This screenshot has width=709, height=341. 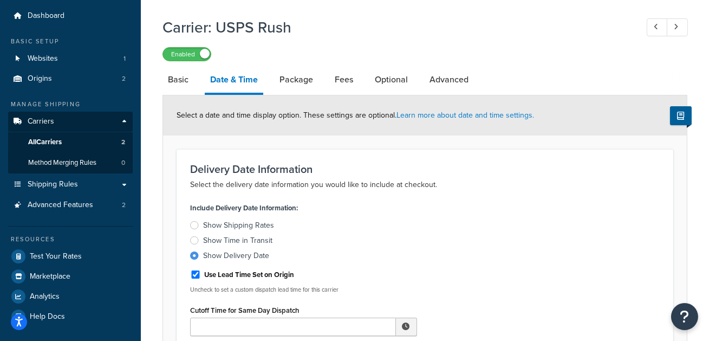 I want to click on a: Marketplace, so click(x=70, y=276).